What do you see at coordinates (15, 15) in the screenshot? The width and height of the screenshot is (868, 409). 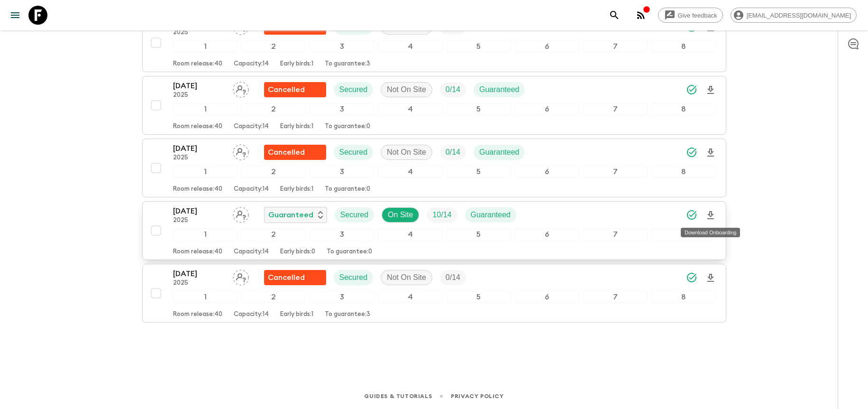 I see `button: menu` at bounding box center [15, 15].